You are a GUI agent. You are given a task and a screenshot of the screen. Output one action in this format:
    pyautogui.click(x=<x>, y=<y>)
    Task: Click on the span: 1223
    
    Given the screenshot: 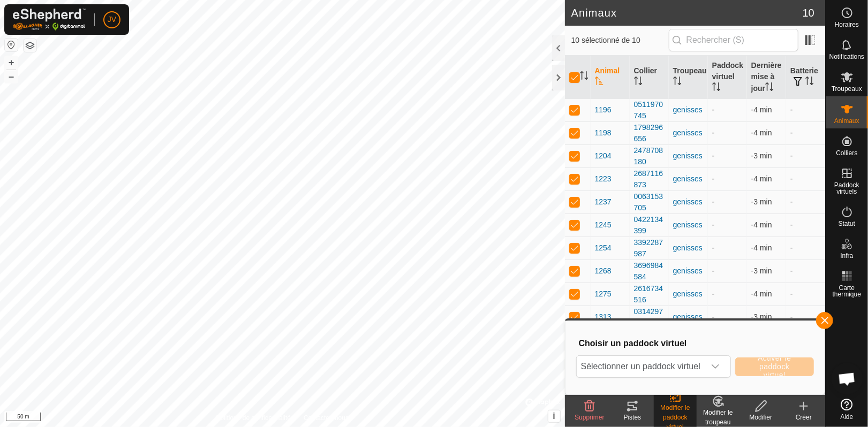 What is the action you would take?
    pyautogui.click(x=603, y=179)
    